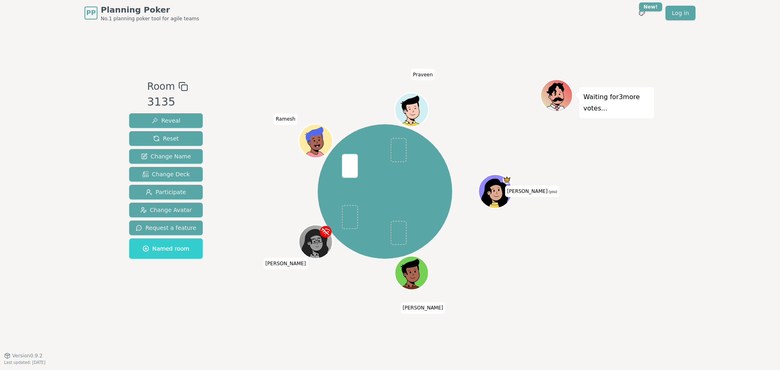  Describe the element at coordinates (27, 356) in the screenshot. I see `span: Version 0.9.2` at that location.